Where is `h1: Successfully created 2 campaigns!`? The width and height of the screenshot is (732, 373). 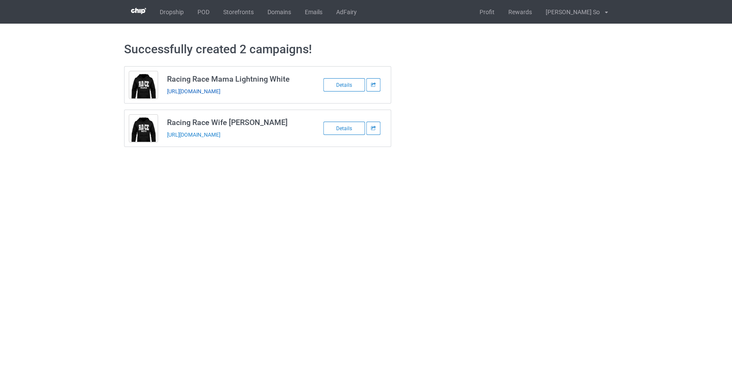 h1: Successfully created 2 campaigns! is located at coordinates (366, 49).